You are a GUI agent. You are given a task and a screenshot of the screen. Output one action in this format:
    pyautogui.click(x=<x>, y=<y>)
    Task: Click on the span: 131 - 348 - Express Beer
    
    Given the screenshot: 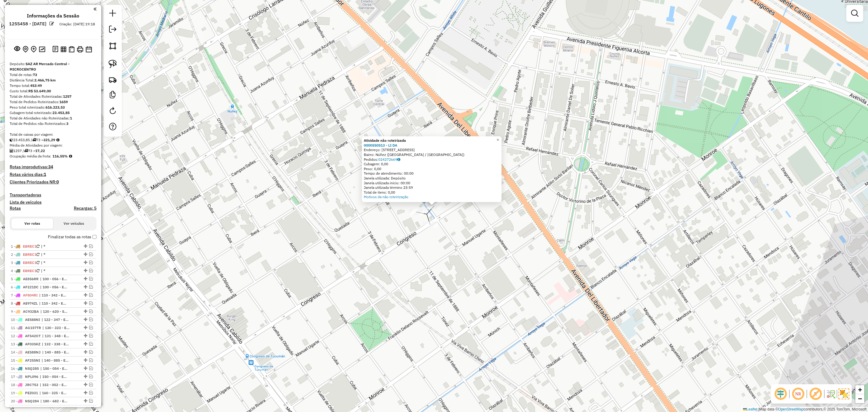 What is the action you would take?
    pyautogui.click(x=56, y=336)
    